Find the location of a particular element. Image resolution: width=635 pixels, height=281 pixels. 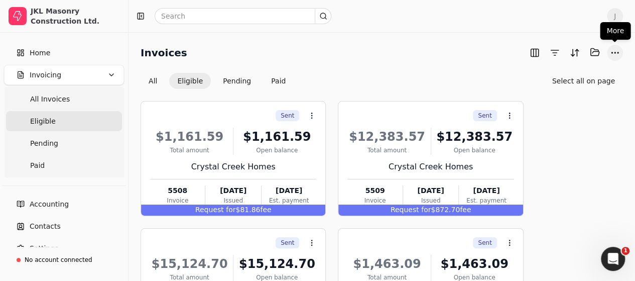

button: Sort is located at coordinates (575, 53).